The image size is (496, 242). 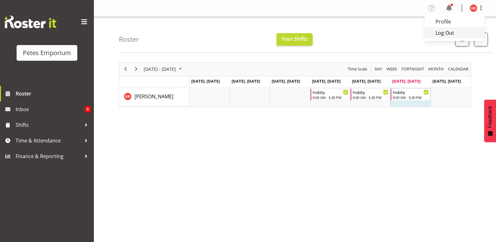 What do you see at coordinates (330, 94) in the screenshot?
I see `div: Gillian Byford"s event - Habby Begin From Thursday, August 14, 2025 at 9:00:00 AM GMT+12:00 Ends ...` at bounding box center [330, 94].